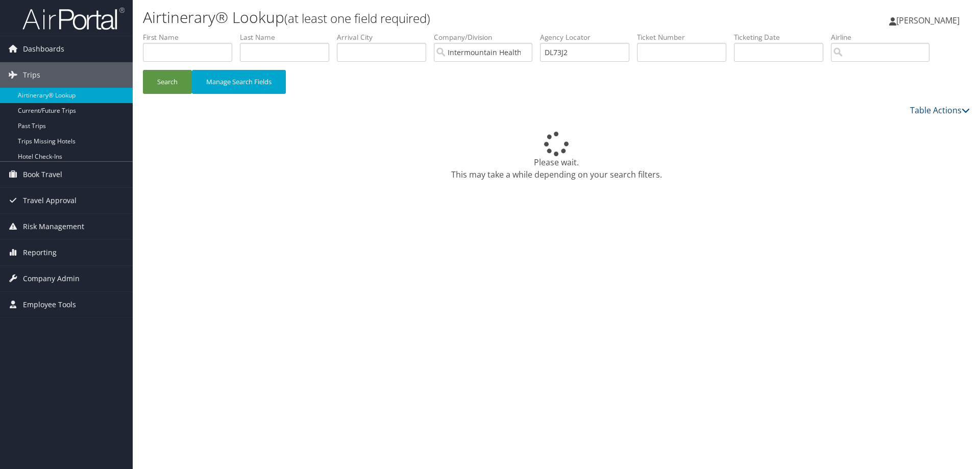 This screenshot has height=469, width=980. I want to click on img: airportal-logo.png, so click(73, 19).